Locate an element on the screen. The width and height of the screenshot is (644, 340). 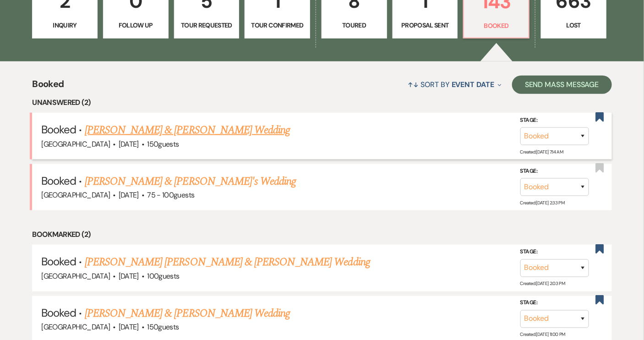
p: Inquiry is located at coordinates (65, 25).